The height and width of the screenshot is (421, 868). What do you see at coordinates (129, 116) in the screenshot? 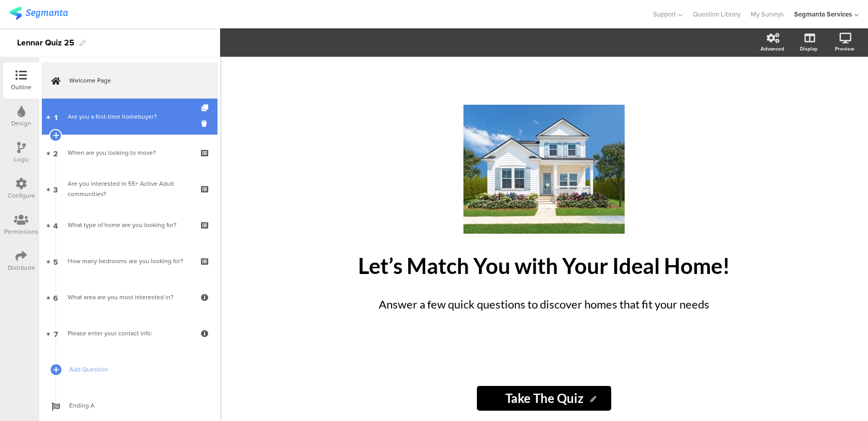
I see `div: Are you a first-time homebuyer?` at bounding box center [129, 116].